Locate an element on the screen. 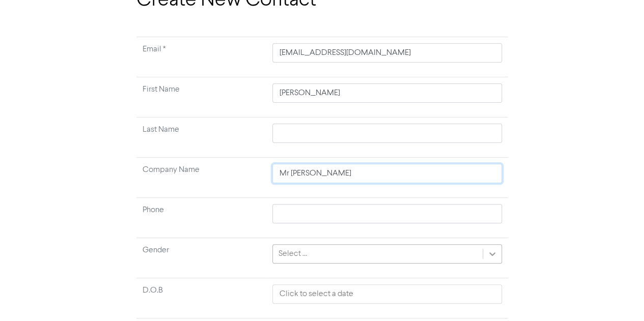 The width and height of the screenshot is (644, 321). td: D.O.B is located at coordinates (201, 298).